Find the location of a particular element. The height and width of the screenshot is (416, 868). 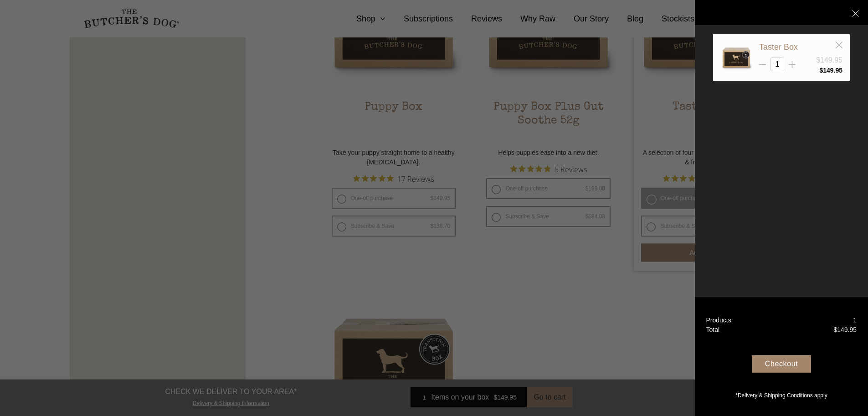

div: Checkout is located at coordinates (781, 363).